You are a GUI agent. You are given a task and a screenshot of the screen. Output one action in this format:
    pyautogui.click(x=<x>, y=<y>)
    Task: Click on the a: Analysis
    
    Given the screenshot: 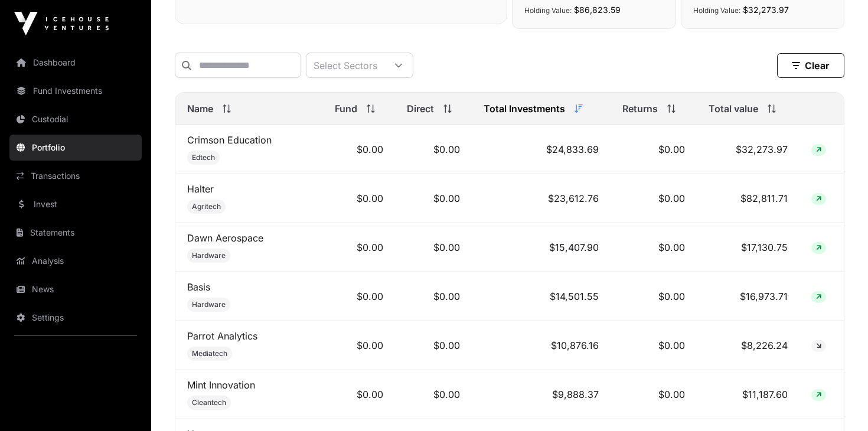 What is the action you would take?
    pyautogui.click(x=76, y=261)
    